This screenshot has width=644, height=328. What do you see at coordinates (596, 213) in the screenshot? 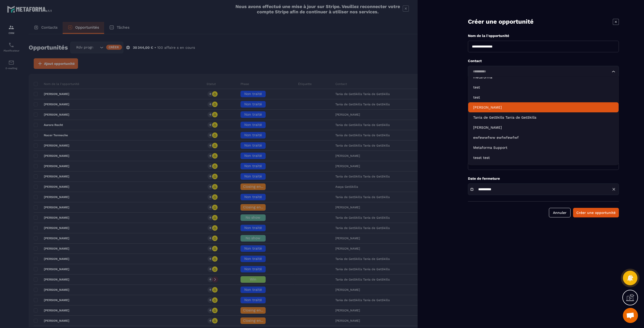
I see `button: Créer une opportunité` at bounding box center [596, 213].